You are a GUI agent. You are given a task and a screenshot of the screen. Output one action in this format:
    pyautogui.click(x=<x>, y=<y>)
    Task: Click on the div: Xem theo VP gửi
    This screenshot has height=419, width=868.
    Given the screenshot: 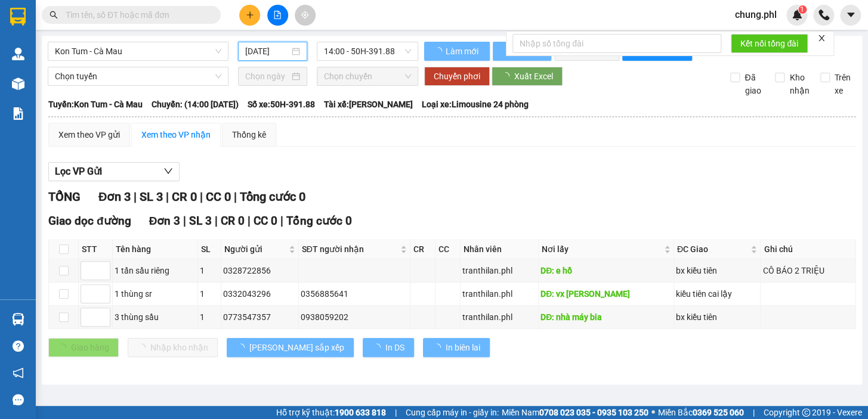 What is the action you would take?
    pyautogui.click(x=89, y=135)
    